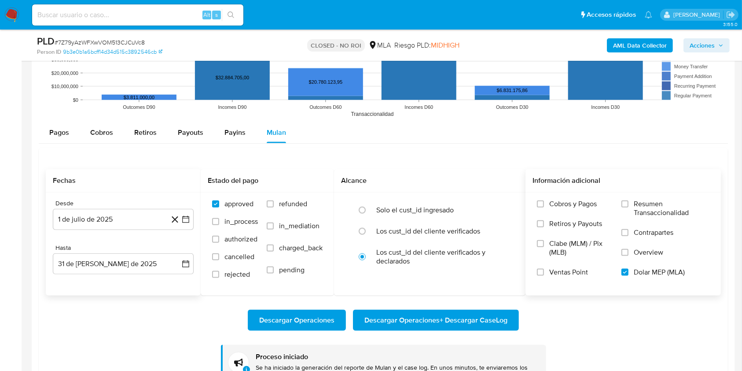 This screenshot has width=742, height=371. I want to click on button: AML Data Collector, so click(640, 45).